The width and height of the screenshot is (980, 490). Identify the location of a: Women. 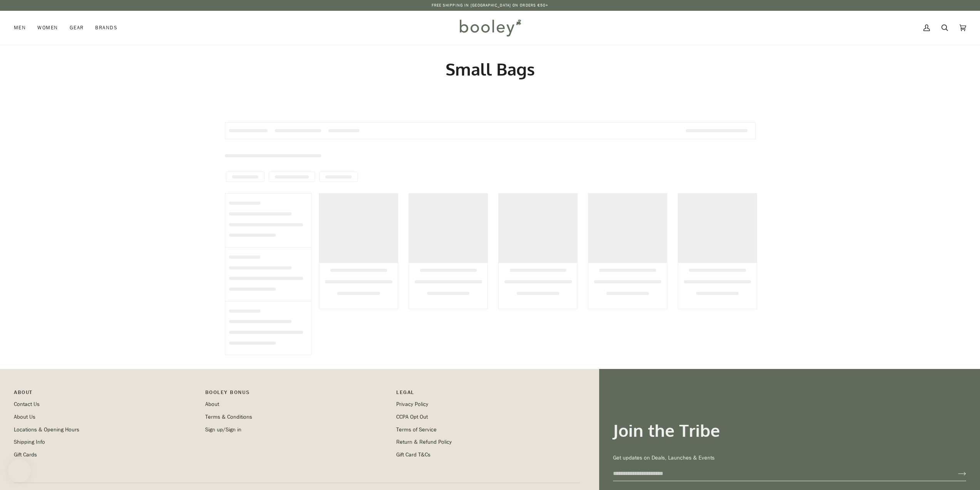
(48, 27).